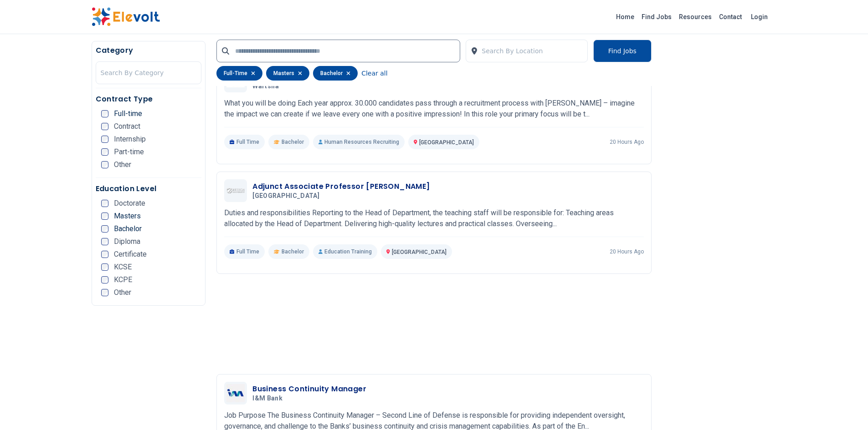 The image size is (868, 430). Describe the element at coordinates (148, 189) in the screenshot. I see `h5: Education Level` at that location.